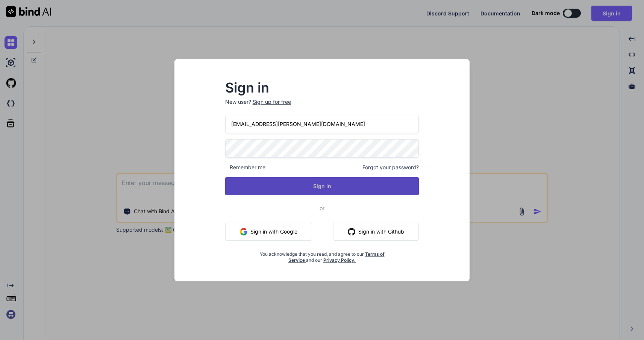 Image resolution: width=644 pixels, height=340 pixels. Describe the element at coordinates (322, 186) in the screenshot. I see `button: Sign In` at that location.